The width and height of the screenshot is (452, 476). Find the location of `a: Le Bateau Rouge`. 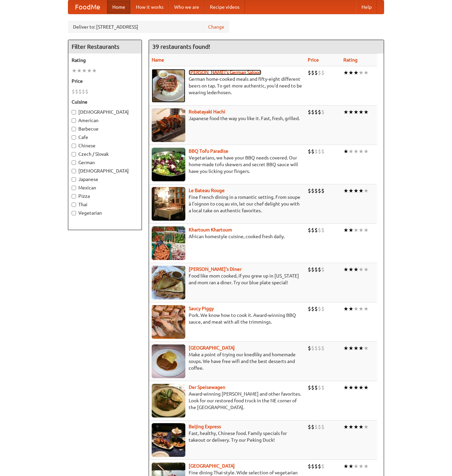

a: Le Bateau Rouge is located at coordinates (207, 190).